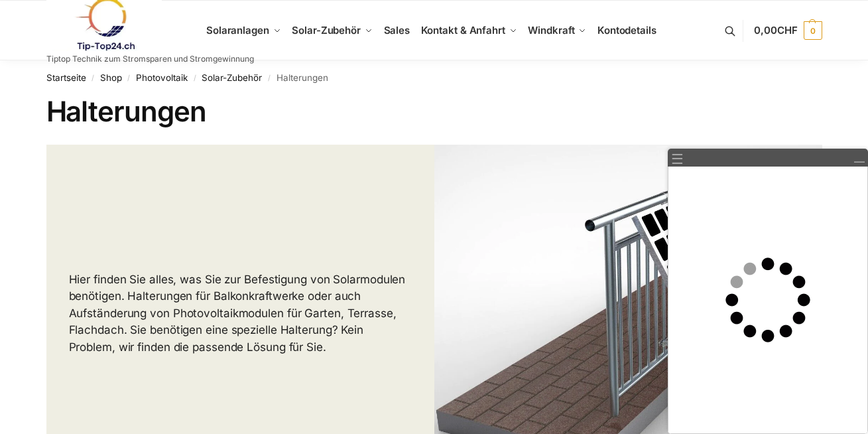  I want to click on a: Kontodetails, so click(627, 30).